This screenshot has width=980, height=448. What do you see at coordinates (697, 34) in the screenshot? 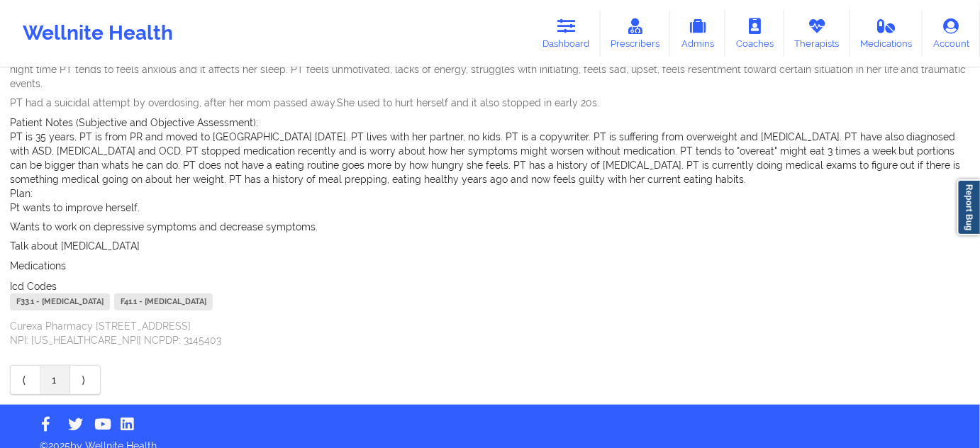
I see `a: Admins` at bounding box center [697, 34].